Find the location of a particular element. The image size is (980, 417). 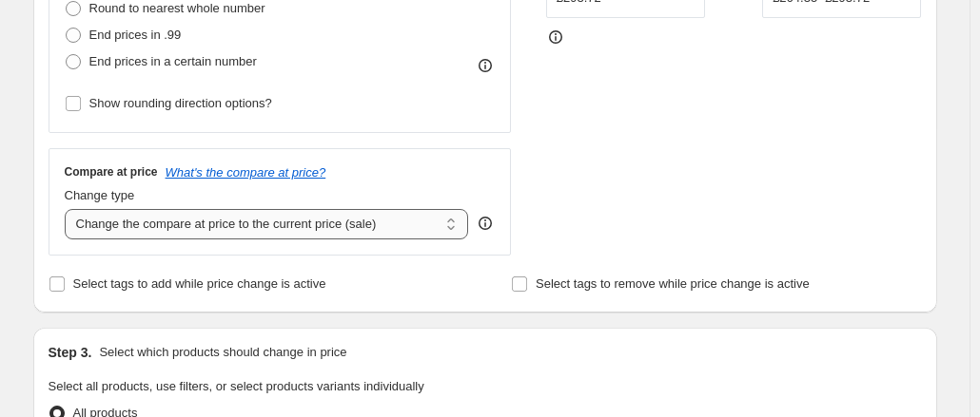

span: Select all products, use filters, or select products variants individually is located at coordinates (236, 386).